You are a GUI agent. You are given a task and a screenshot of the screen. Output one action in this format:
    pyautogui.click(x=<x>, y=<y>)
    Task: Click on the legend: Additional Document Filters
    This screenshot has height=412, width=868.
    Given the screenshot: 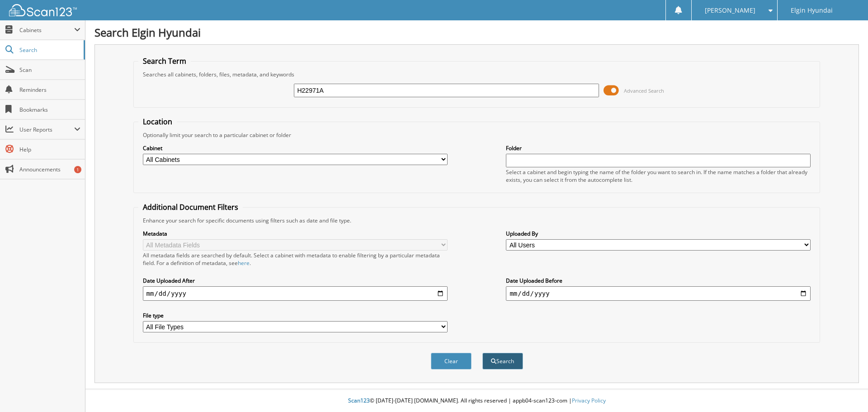 What is the action you would take?
    pyautogui.click(x=191, y=206)
    